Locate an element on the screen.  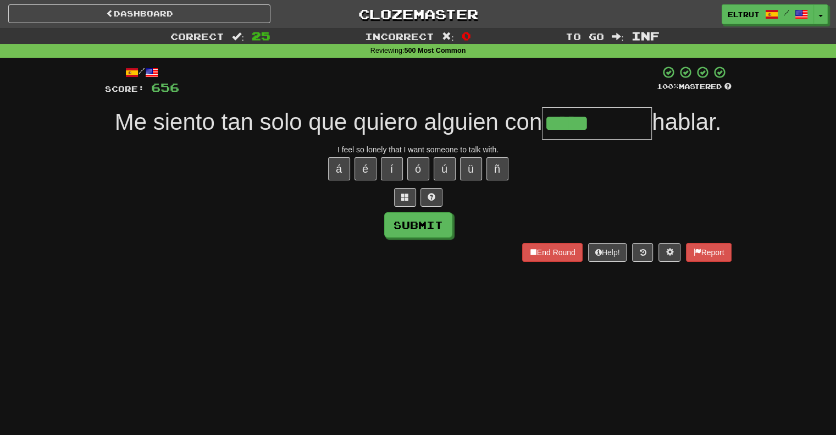
button: Round history (alt+y) is located at coordinates (643, 252).